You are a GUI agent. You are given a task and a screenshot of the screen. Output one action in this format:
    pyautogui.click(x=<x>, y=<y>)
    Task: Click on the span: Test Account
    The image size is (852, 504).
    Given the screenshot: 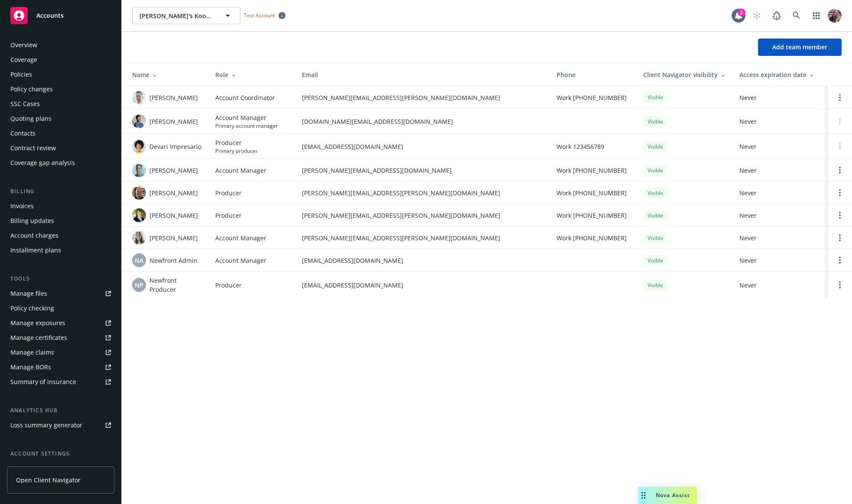 What is the action you would take?
    pyautogui.click(x=265, y=15)
    